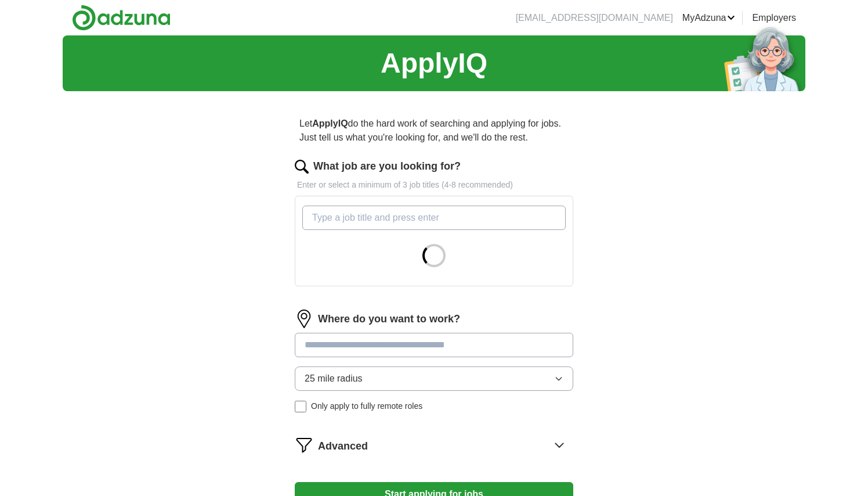 The height and width of the screenshot is (496, 868). What do you see at coordinates (434, 185) in the screenshot?
I see `p: Enter or select a minimum of 3 job titles (4-8 recommended)` at bounding box center [434, 185].